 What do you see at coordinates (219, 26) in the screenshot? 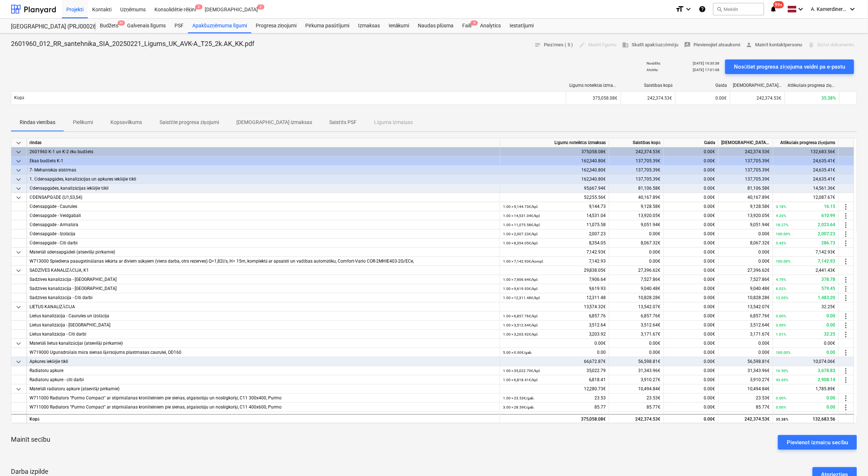
I see `div: Apakšuzņēmuma līgumi` at bounding box center [219, 26].